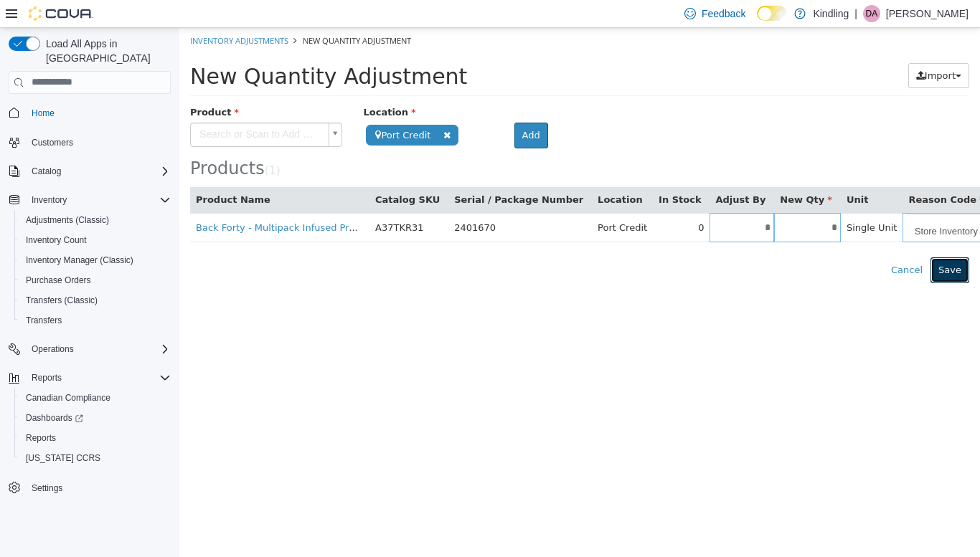 This screenshot has height=557, width=980. I want to click on button: Operations, so click(90, 350).